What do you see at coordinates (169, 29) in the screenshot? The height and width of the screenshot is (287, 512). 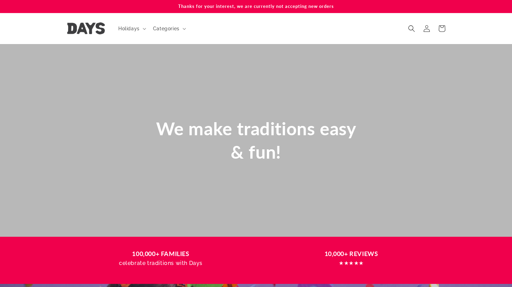 I see `summary: Categories` at bounding box center [169, 29].